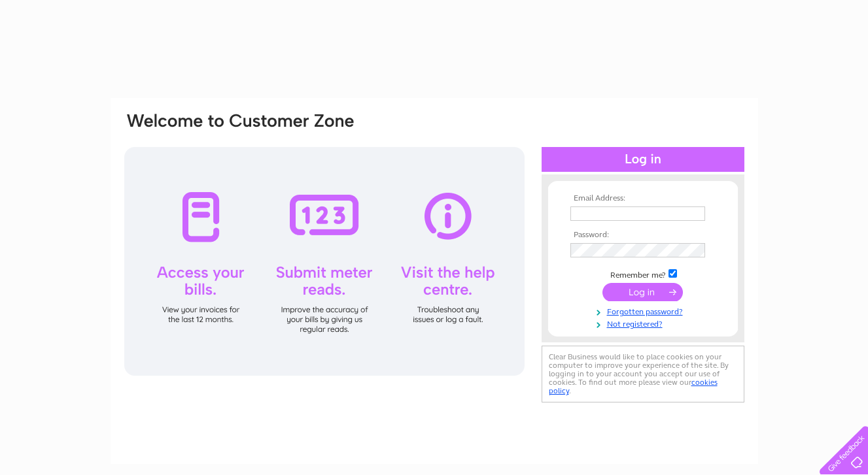 The image size is (868, 475). Describe the element at coordinates (633, 387) in the screenshot. I see `a: cookies policy` at that location.